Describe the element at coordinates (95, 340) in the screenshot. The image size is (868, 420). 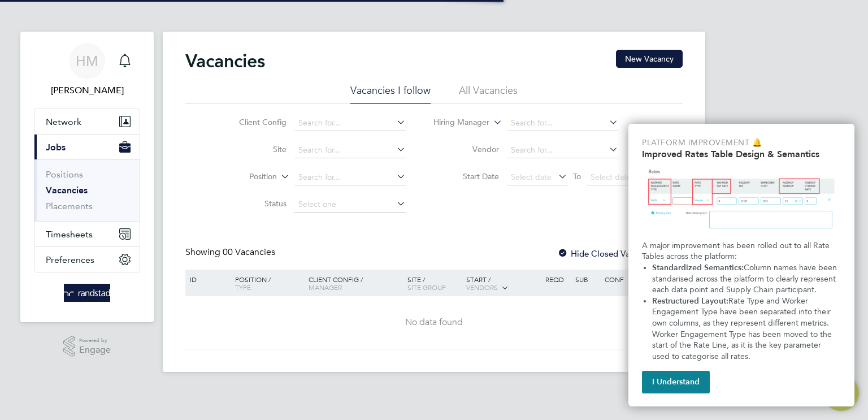
I see `span: Powered by` at that location.